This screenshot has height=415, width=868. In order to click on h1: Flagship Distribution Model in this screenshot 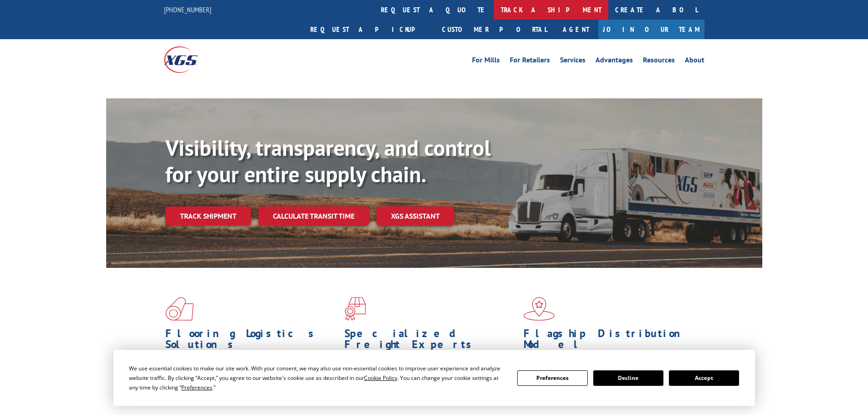, I will do `click(610, 341)`.